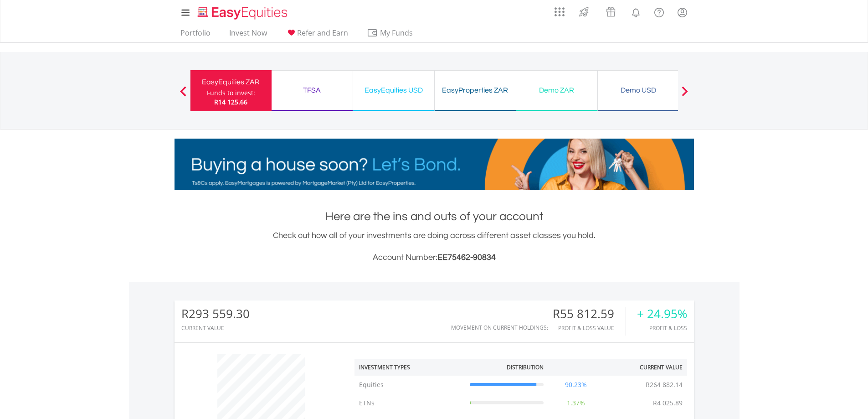 Image resolution: width=868 pixels, height=419 pixels. I want to click on th: Current Value, so click(645, 367).